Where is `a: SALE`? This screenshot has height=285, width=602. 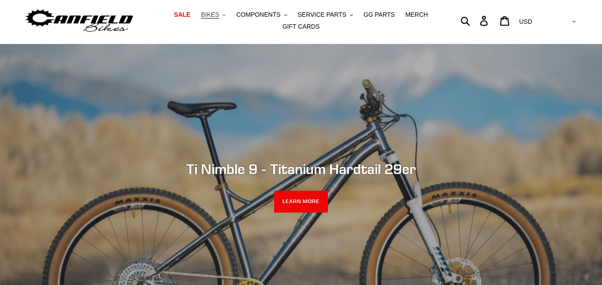
a: SALE is located at coordinates (182, 15).